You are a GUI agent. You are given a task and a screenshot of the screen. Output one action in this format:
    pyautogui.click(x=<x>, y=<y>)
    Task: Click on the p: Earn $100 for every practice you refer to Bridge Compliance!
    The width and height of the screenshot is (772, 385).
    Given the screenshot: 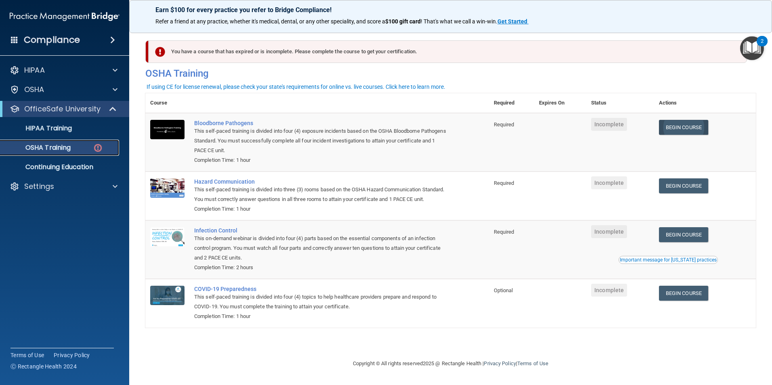 What is the action you would take?
    pyautogui.click(x=451, y=10)
    